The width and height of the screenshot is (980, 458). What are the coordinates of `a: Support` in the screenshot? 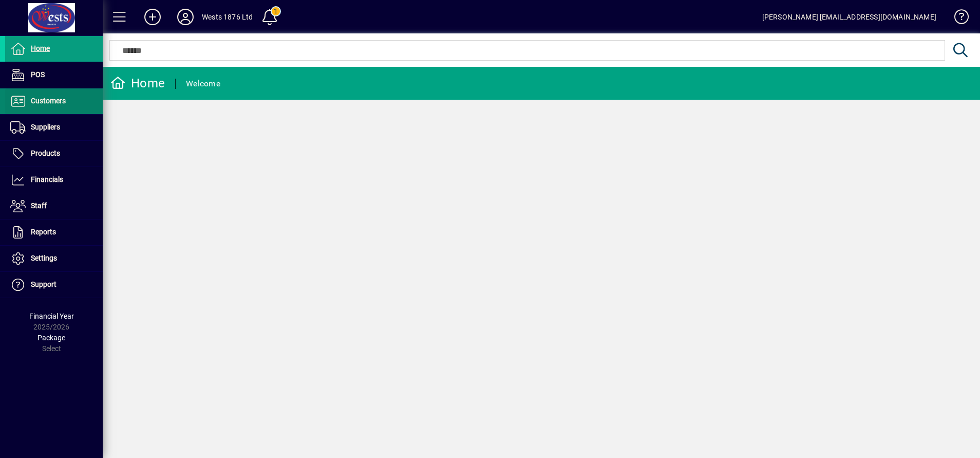 It's located at (54, 285).